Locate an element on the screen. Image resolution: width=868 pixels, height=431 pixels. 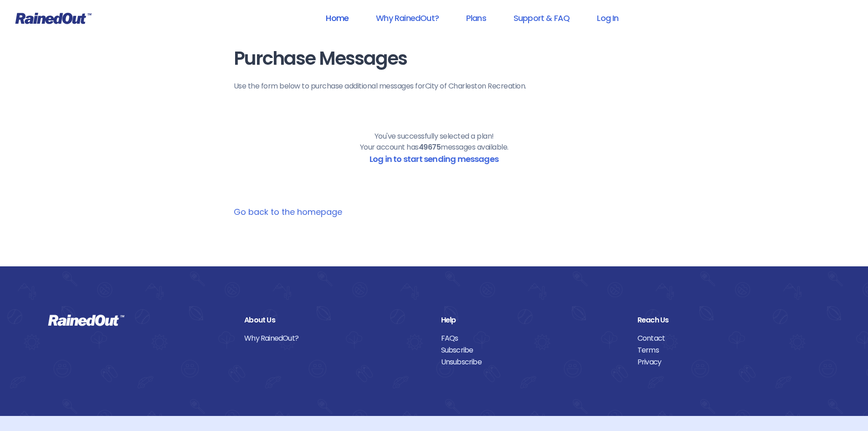
a: Log In is located at coordinates (608, 18).